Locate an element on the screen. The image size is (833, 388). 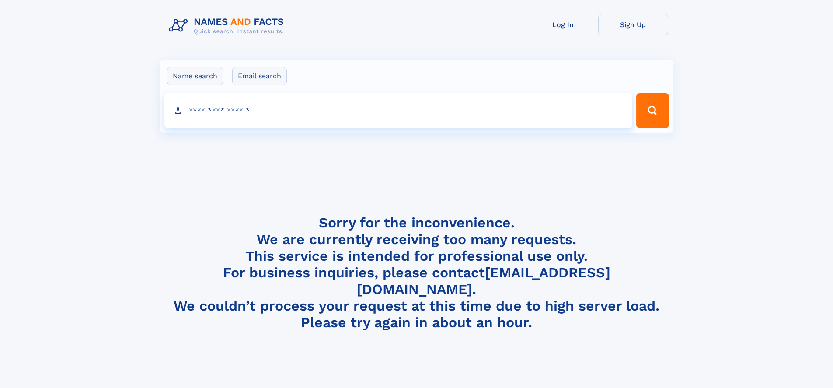
input: search input is located at coordinates (398, 111).